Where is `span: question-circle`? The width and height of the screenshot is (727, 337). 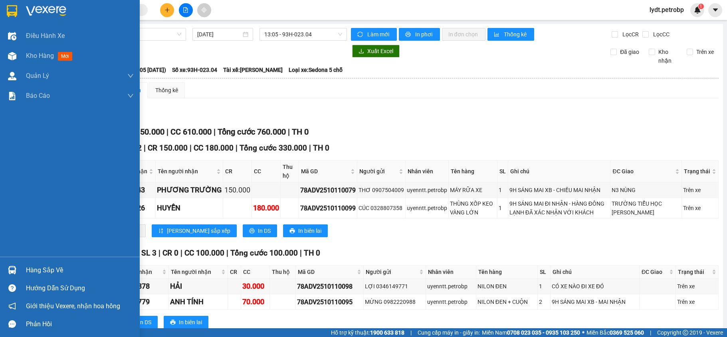
span: question-circle is located at coordinates (12, 288).